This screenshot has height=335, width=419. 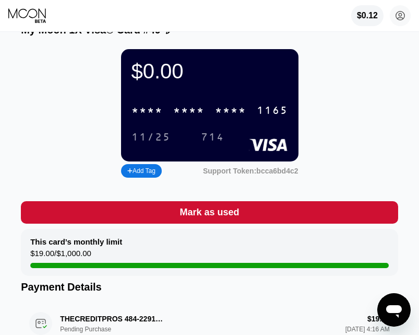 I want to click on div: 714, so click(x=212, y=137).